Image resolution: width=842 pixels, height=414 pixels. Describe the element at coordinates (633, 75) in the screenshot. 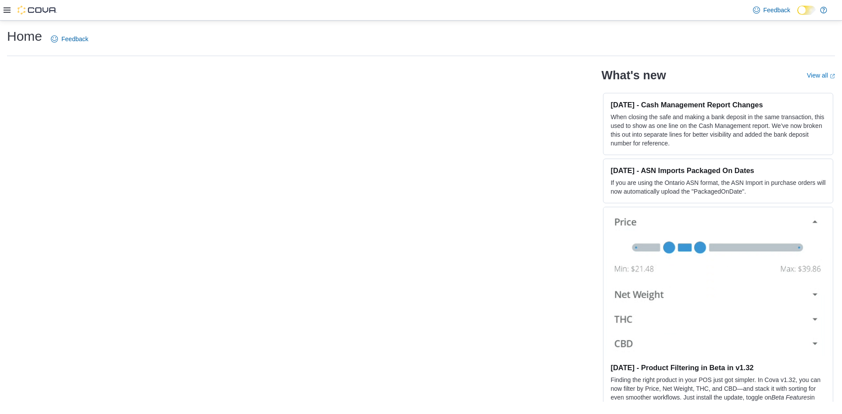

I see `h2: What's new` at that location.